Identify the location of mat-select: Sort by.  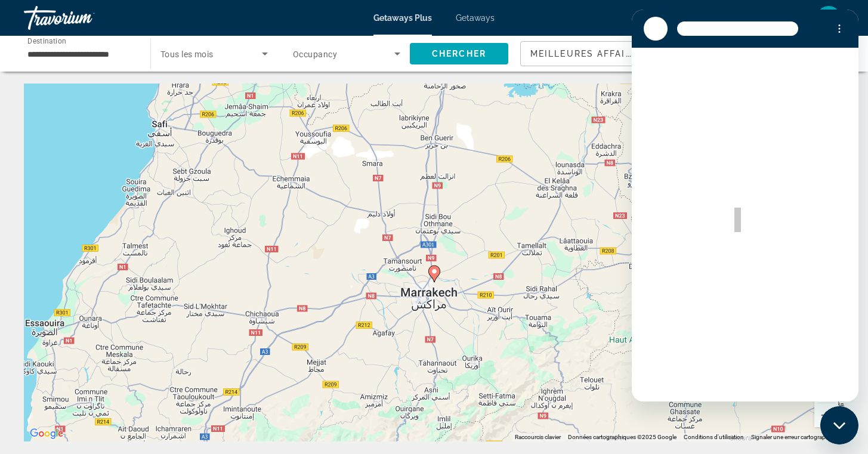
(584, 54).